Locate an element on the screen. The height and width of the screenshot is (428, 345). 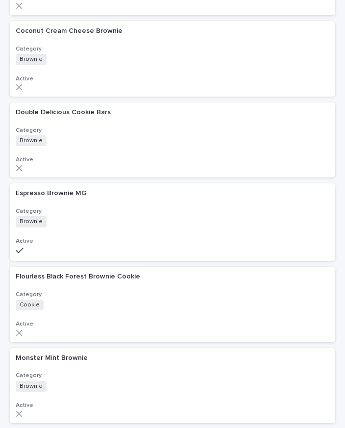
a: Monster Mint BrownieMonster Mint Brownie CategoryBrownieActive is located at coordinates (173, 386).